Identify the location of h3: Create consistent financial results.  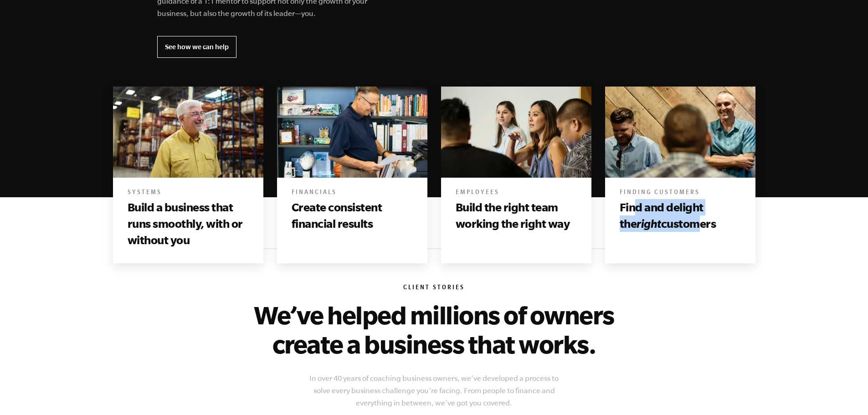
(352, 215).